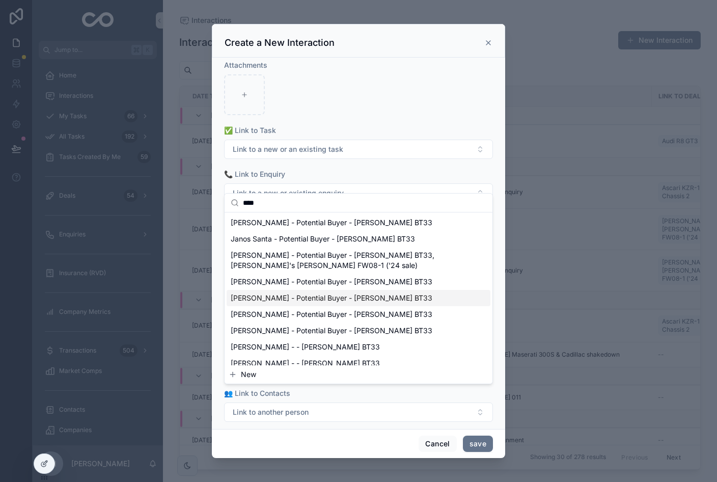 This screenshot has width=717, height=482. What do you see at coordinates (250, 130) in the screenshot?
I see `span: ✅ Link to Task` at bounding box center [250, 130].